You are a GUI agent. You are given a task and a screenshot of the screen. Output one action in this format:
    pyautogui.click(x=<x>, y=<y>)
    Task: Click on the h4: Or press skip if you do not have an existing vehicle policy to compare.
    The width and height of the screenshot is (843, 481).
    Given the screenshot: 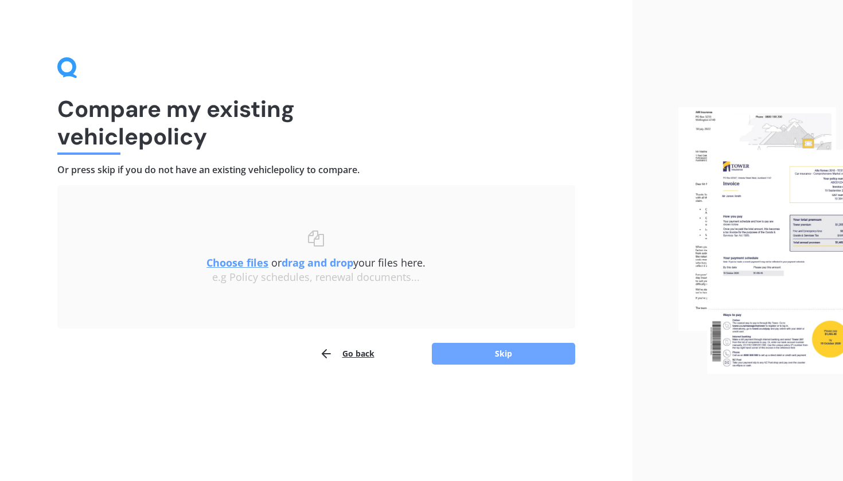 What is the action you would take?
    pyautogui.click(x=316, y=170)
    